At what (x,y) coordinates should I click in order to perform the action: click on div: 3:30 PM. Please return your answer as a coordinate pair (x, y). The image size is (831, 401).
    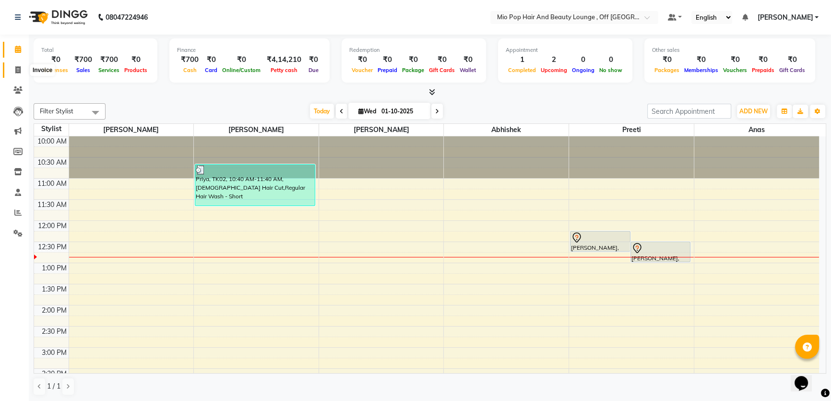
    Looking at the image, I should click on (54, 373).